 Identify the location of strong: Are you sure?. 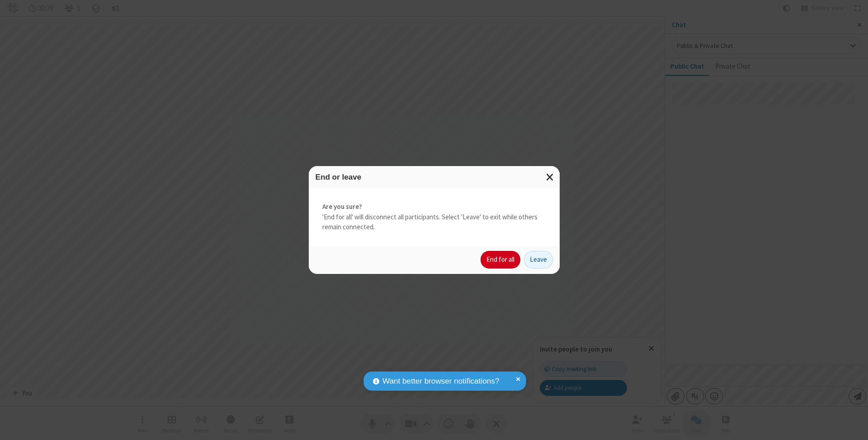
(434, 207).